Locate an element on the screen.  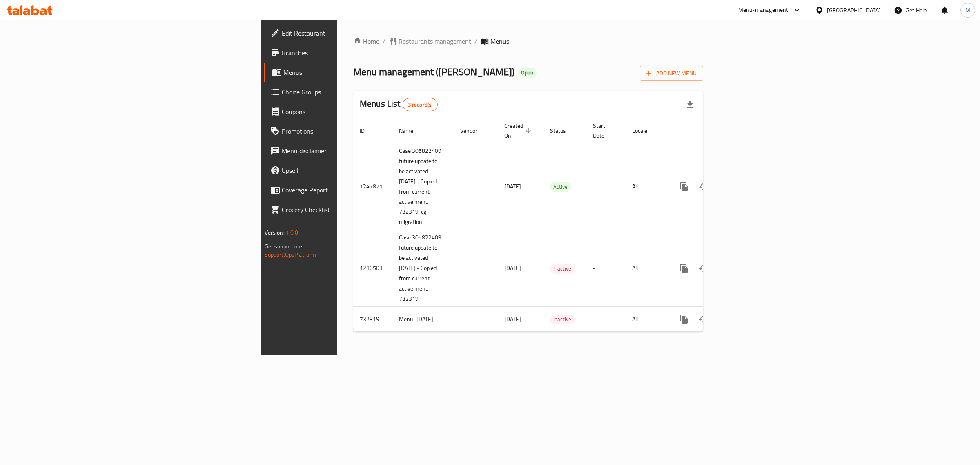
a: Support.OpsPlatform is located at coordinates (290, 255).